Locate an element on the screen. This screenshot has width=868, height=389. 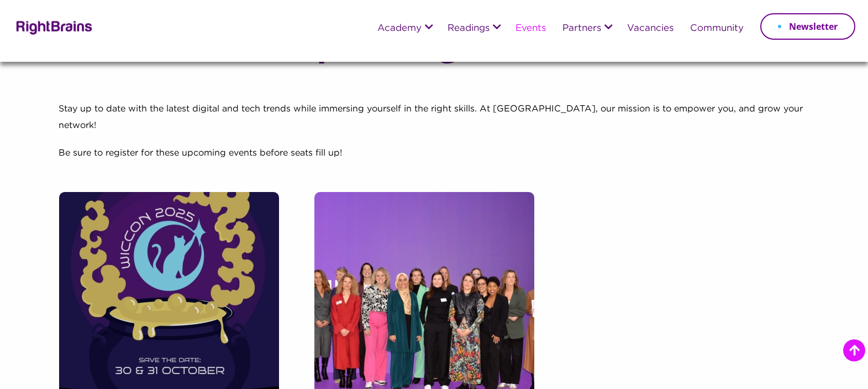
a: Events is located at coordinates (530, 29).